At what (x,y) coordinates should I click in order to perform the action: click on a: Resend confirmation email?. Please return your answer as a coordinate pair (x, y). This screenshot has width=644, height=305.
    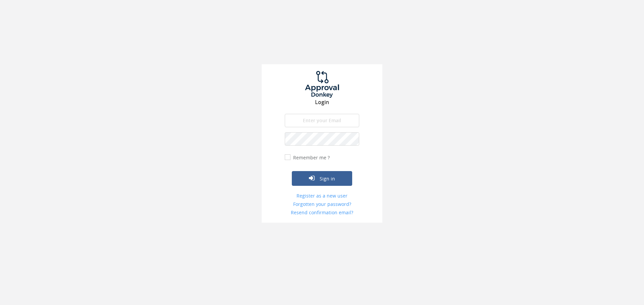
    Looking at the image, I should click on (322, 213).